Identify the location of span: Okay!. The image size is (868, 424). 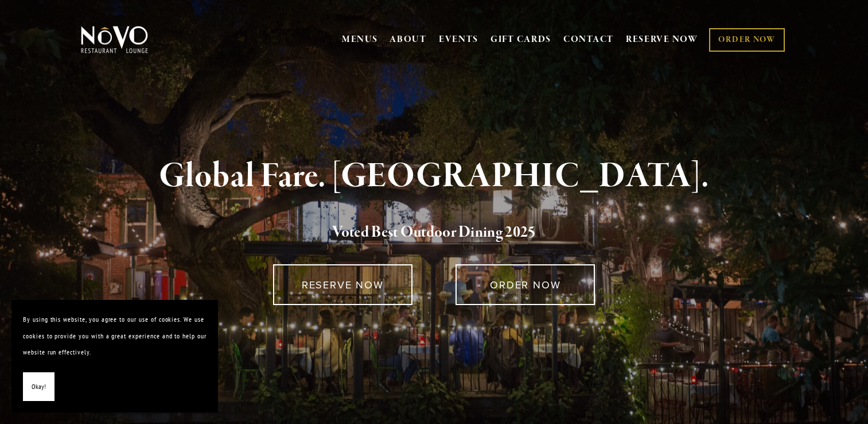
(38, 387).